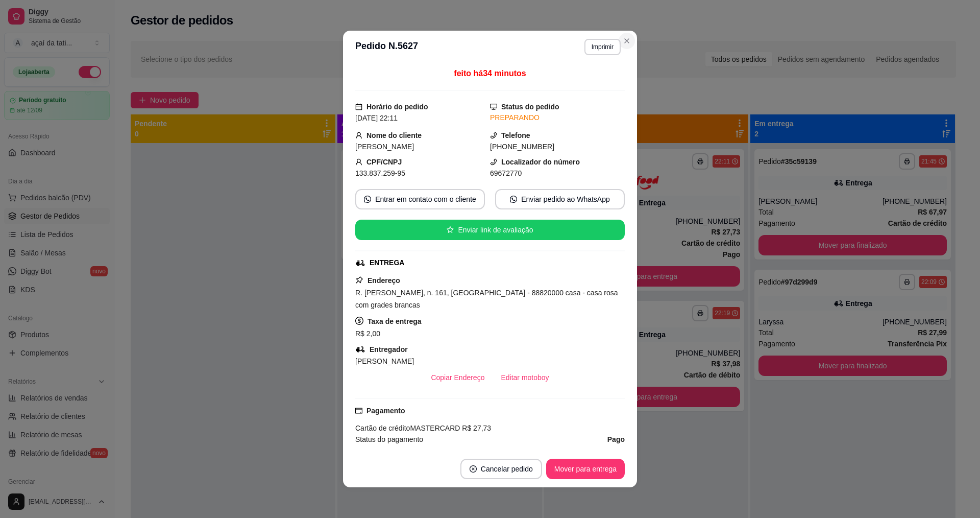 Image resolution: width=980 pixels, height=518 pixels. I want to click on strong: Nome do cliente, so click(394, 135).